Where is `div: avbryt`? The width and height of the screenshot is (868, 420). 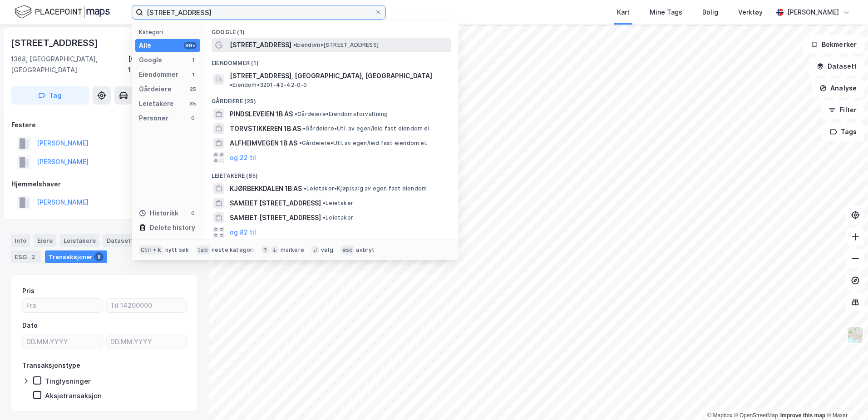
div: avbryt is located at coordinates (365, 250).